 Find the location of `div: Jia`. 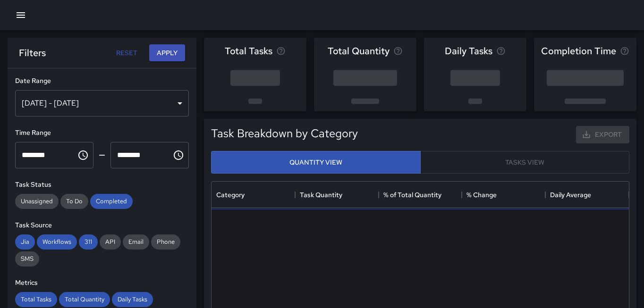

div: Jia is located at coordinates (25, 242).